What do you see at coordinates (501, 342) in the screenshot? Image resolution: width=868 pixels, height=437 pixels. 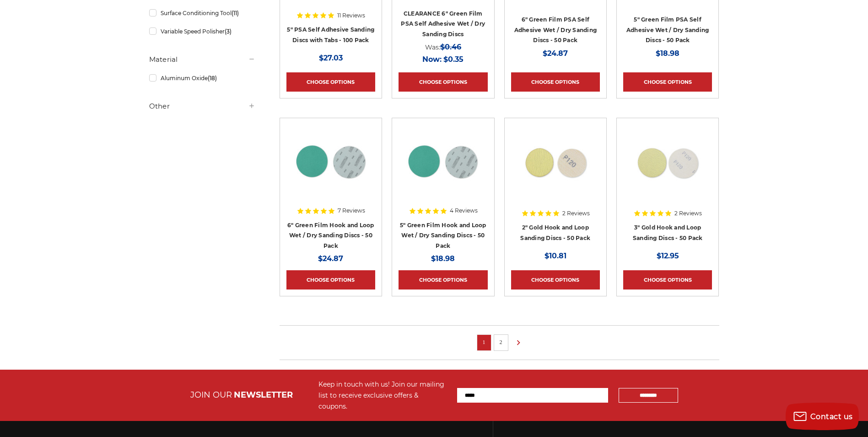 I see `a: 2` at bounding box center [501, 342].